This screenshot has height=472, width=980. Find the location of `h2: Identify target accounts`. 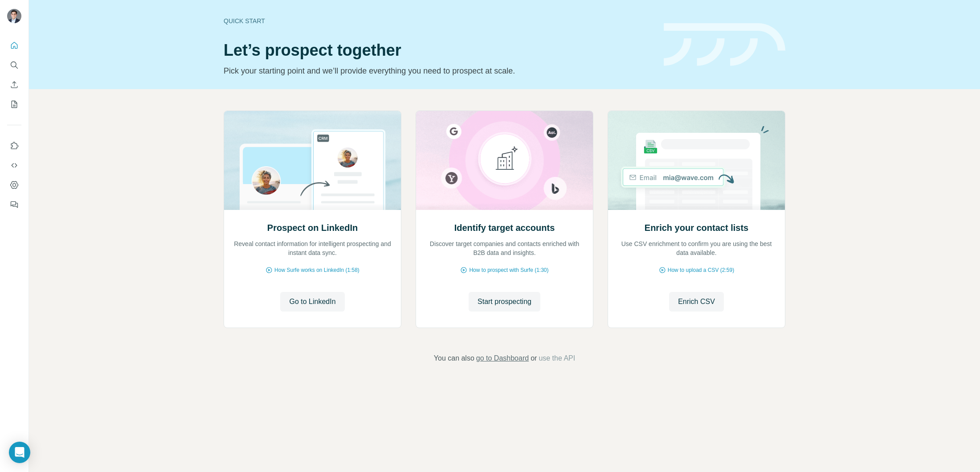

h2: Identify target accounts is located at coordinates (505, 228).